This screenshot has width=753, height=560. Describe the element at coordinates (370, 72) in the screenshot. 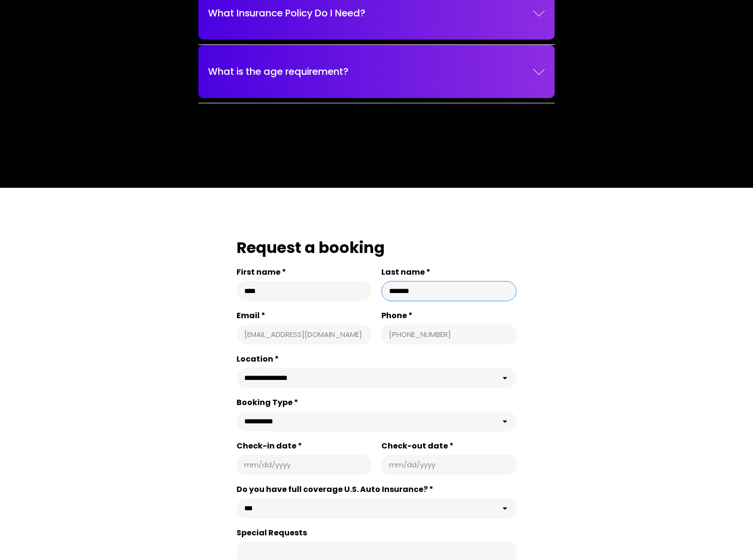

I see `span: What is the age requirement?` at that location.